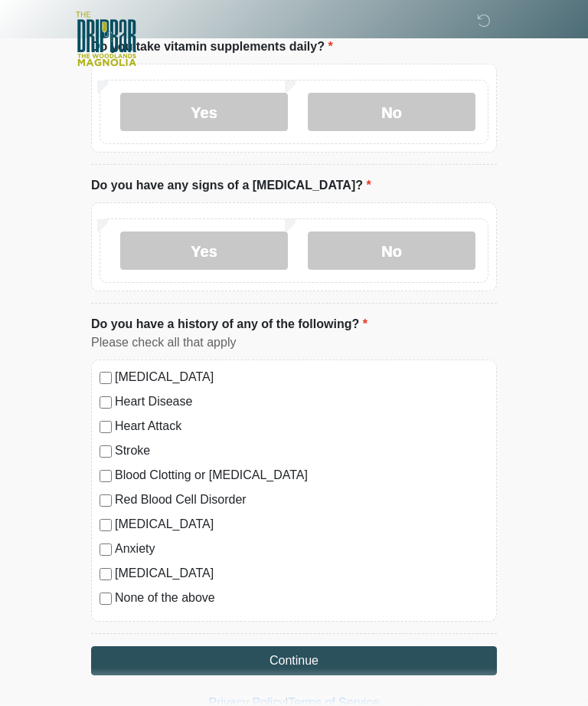  What do you see at coordinates (294, 661) in the screenshot?
I see `button: Continue` at bounding box center [294, 661].